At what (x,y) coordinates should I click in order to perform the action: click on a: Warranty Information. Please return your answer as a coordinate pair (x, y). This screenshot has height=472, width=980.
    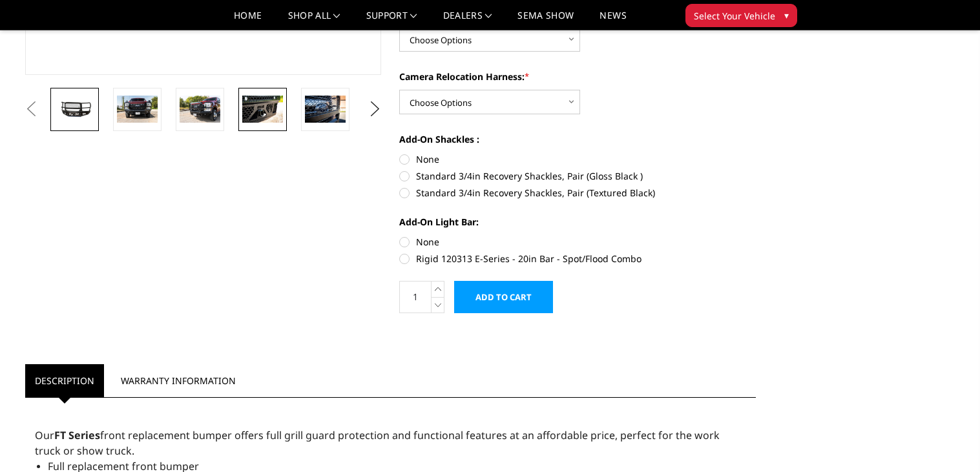
    Looking at the image, I should click on (179, 381).